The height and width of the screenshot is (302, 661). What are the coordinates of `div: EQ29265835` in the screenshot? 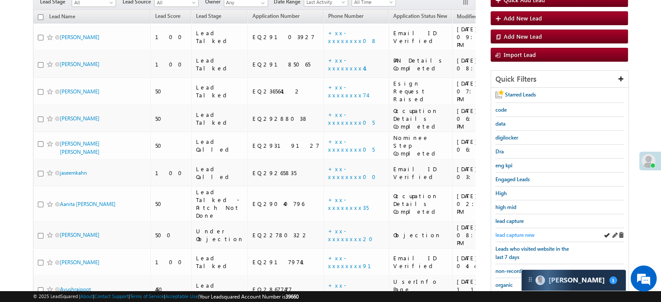 It's located at (286, 173).